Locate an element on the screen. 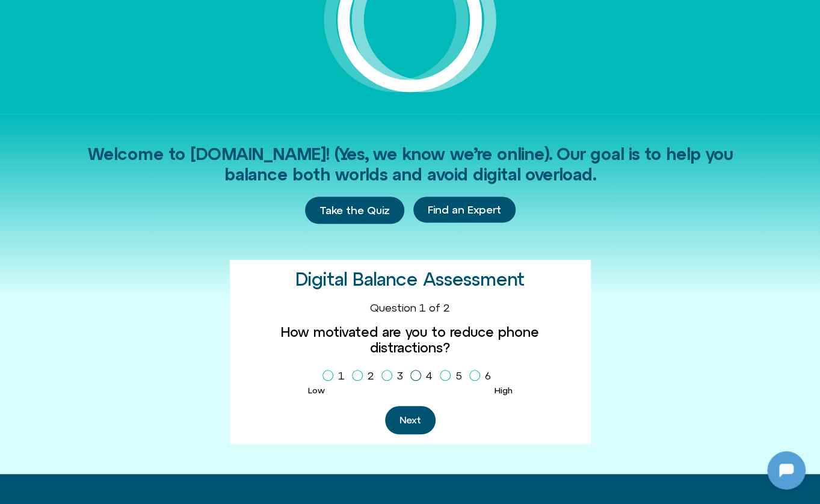 Image resolution: width=820 pixels, height=504 pixels. div: Question 1 of 2 is located at coordinates (410, 308).